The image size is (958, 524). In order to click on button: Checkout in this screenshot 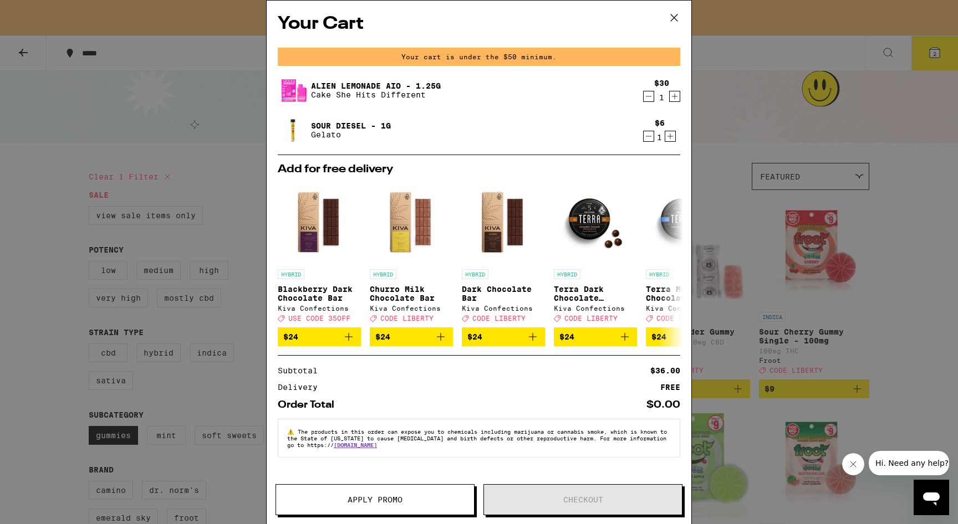, I will do `click(582, 500)`.